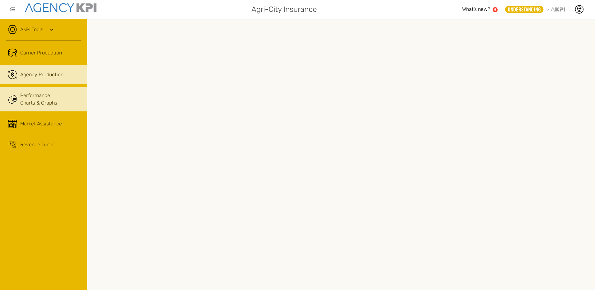  I want to click on span: Carrier Production, so click(41, 53).